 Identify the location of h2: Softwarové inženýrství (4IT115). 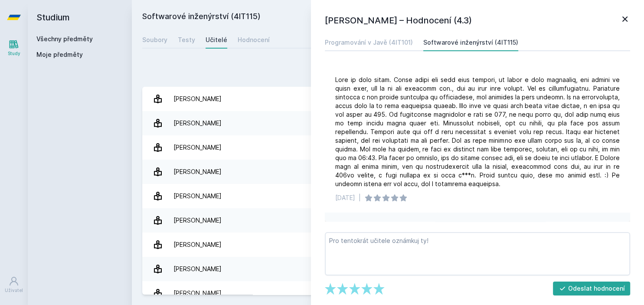
(339, 17).